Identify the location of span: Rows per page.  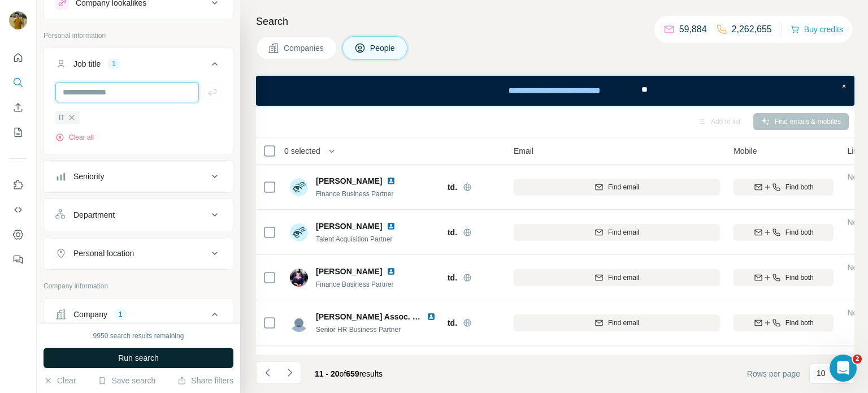
(773, 373).